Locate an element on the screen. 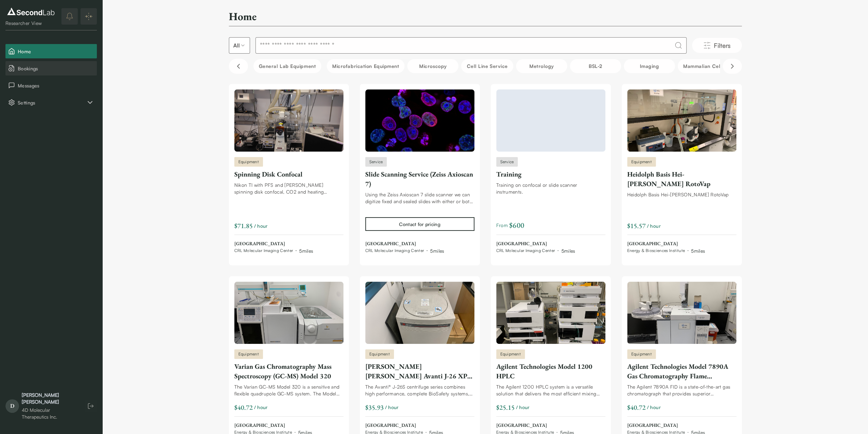 This screenshot has height=434, width=868. button: Imaging is located at coordinates (649, 66).